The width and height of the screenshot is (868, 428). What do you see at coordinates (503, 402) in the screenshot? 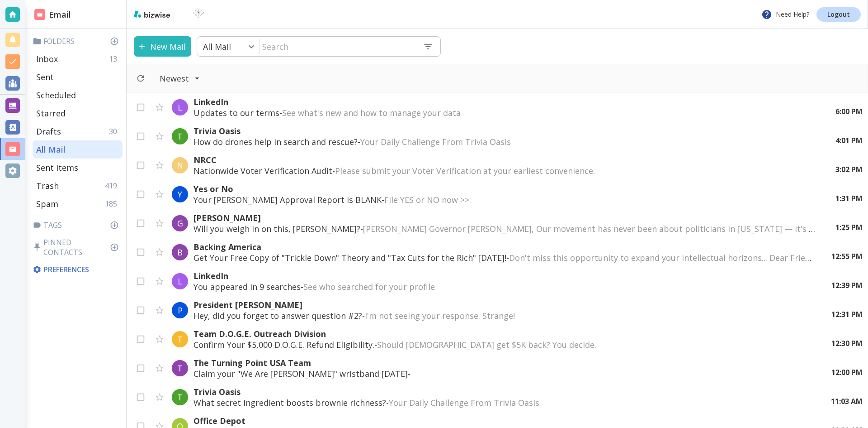
I see `p: What secret ingredient boosts brownie richness? -` at bounding box center [503, 402].